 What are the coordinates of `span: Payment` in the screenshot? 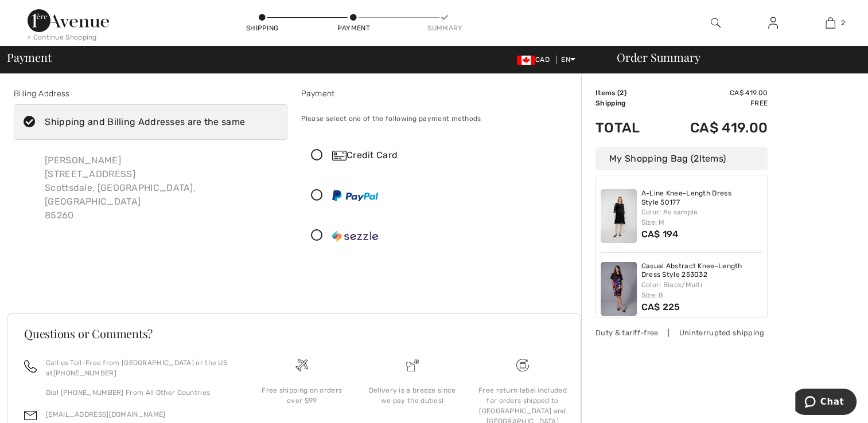 It's located at (28, 58).